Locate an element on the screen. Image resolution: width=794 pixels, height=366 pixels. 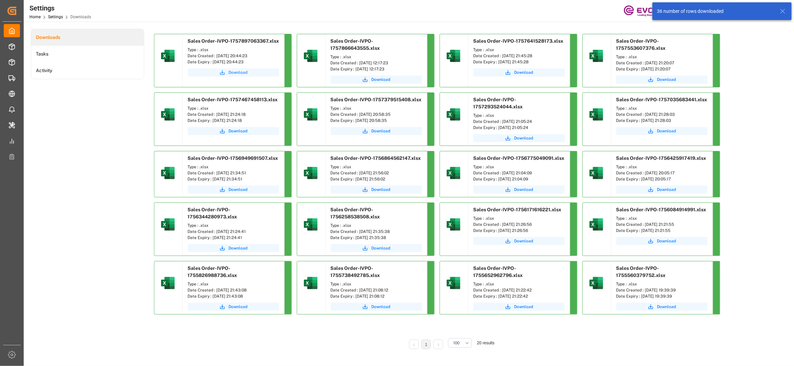
span: Sales Order-IVPO-1757293524044.xlsx is located at coordinates (498, 103).